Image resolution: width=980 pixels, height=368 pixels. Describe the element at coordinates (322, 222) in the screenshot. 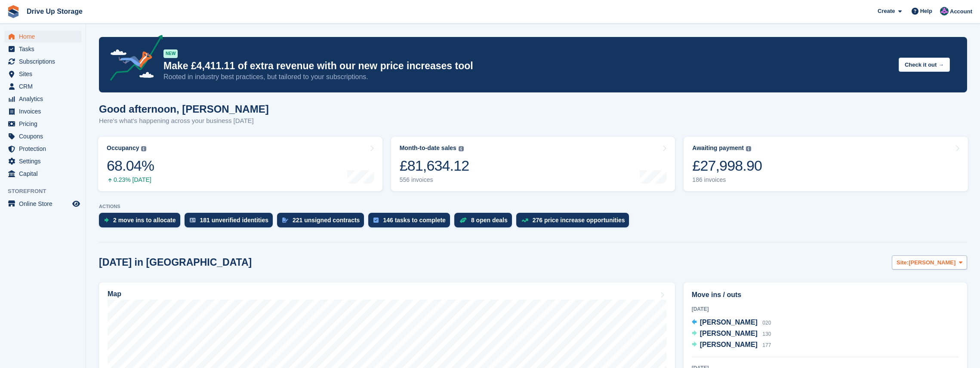

I see `a: 221 unsigned contracts` at that location.